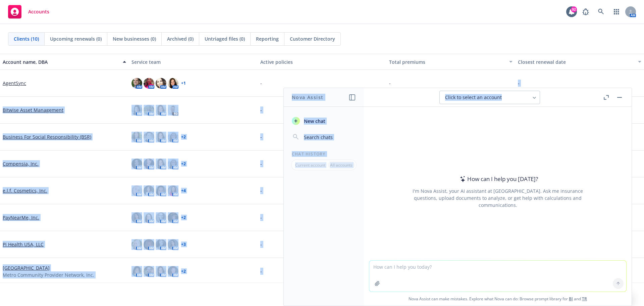 This screenshot has width=644, height=306. Describe the element at coordinates (473, 97) in the screenshot. I see `span: Click to select an account` at that location.